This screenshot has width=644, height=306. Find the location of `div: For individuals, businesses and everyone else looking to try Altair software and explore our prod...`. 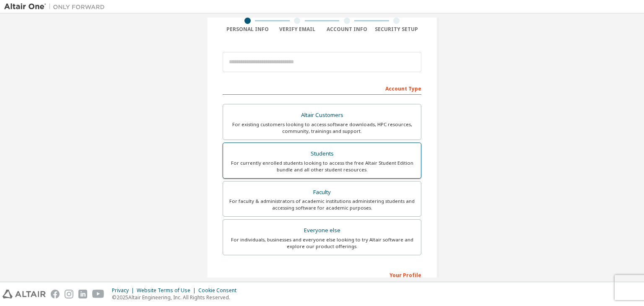

div: For individuals, businesses and everyone else looking to try Altair software and explore our prod... is located at coordinates (322, 243).